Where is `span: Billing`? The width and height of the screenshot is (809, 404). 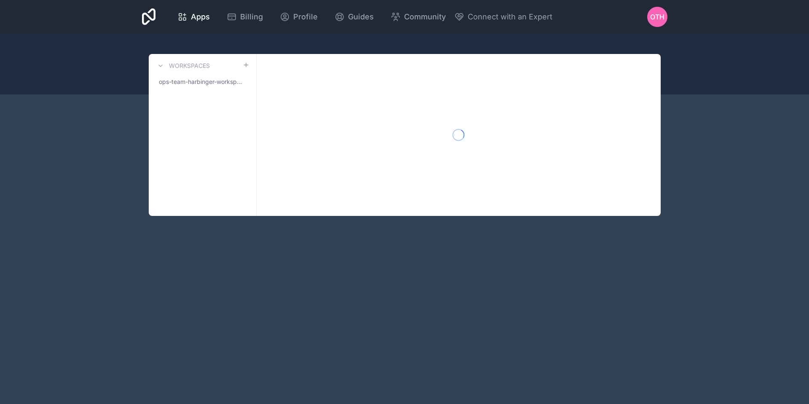 span: Billing is located at coordinates (252, 17).